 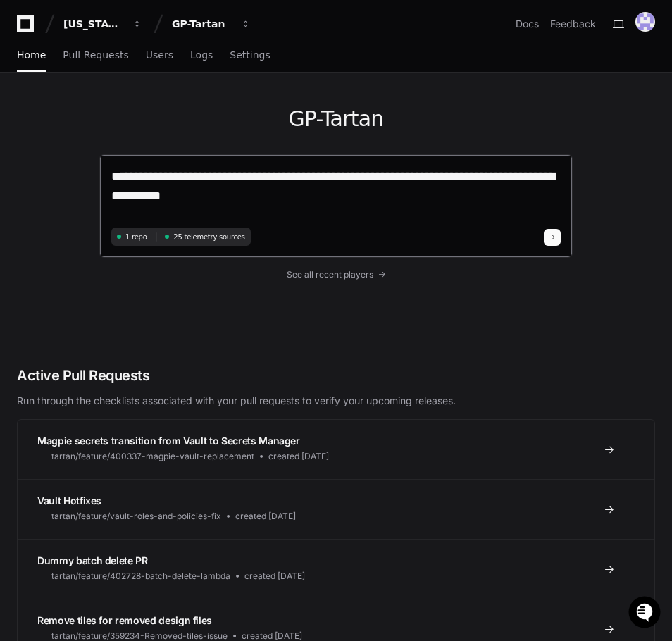 I want to click on p: Run through the checklists associated with your pull requests to verify your upcoming releases., so click(x=336, y=401).